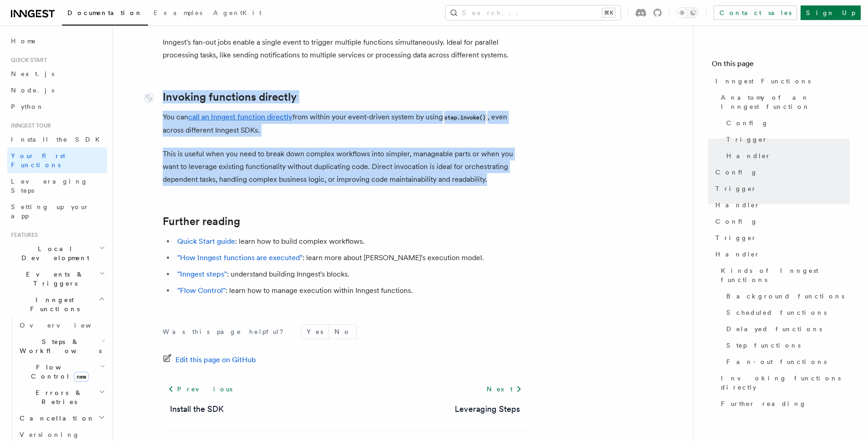 This screenshot has height=441, width=868. I want to click on button: Steps & Workflows, so click(61, 346).